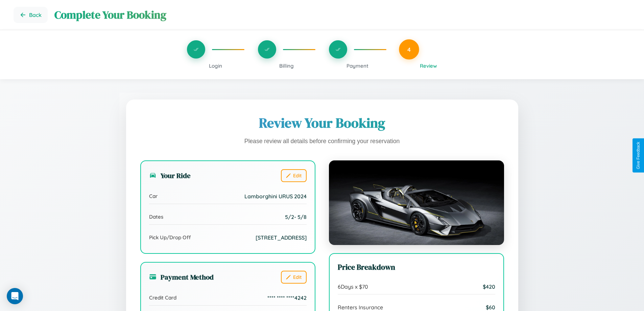 This screenshot has height=311, width=644. What do you see at coordinates (296, 217) in the screenshot?
I see `span: 5 / 2 - 5 / 8` at bounding box center [296, 217].